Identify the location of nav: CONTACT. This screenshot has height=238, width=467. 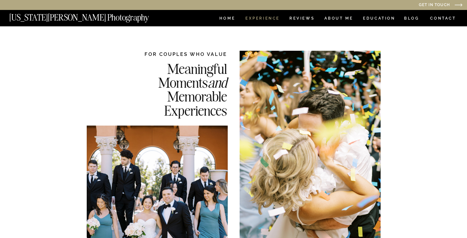
(443, 18).